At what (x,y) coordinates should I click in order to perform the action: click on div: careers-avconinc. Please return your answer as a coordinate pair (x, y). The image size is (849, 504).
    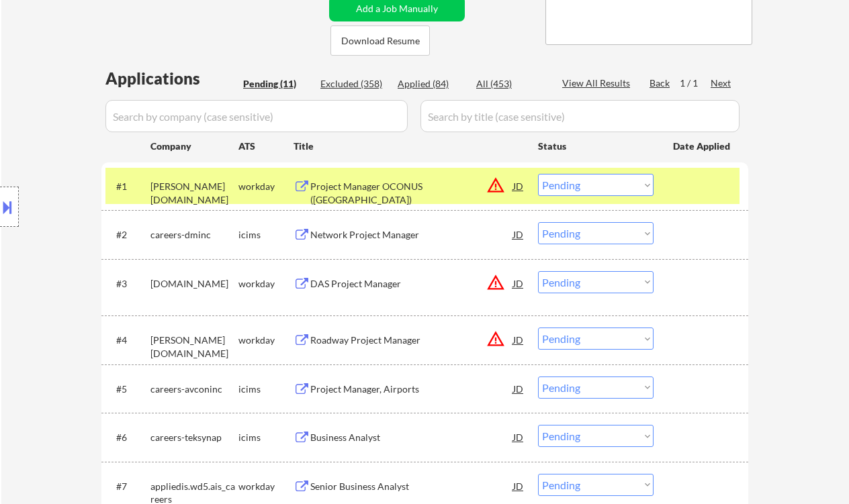
    Looking at the image, I should click on (194, 390).